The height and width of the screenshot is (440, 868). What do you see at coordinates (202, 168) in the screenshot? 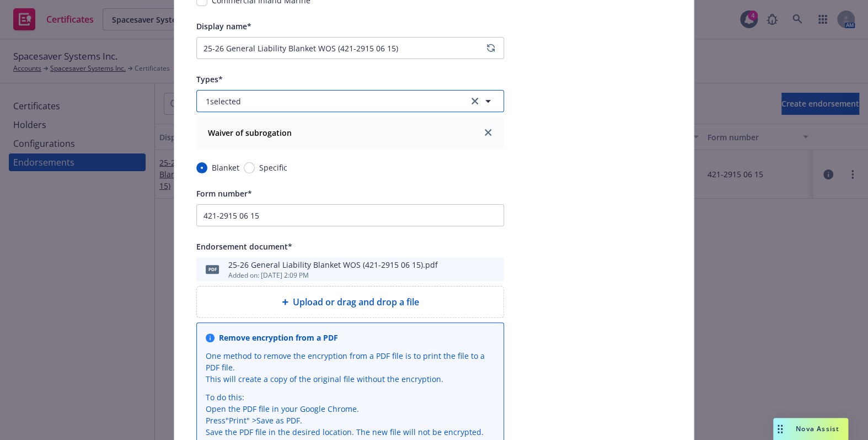
I see `input: Blanket` at bounding box center [202, 168].